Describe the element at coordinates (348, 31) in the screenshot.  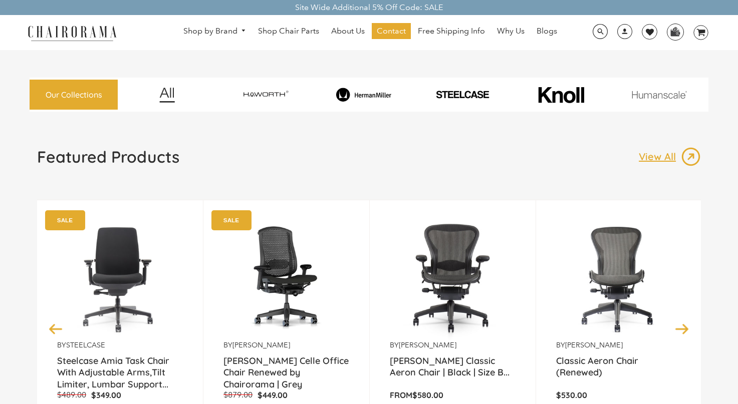
I see `span: About Us` at that location.